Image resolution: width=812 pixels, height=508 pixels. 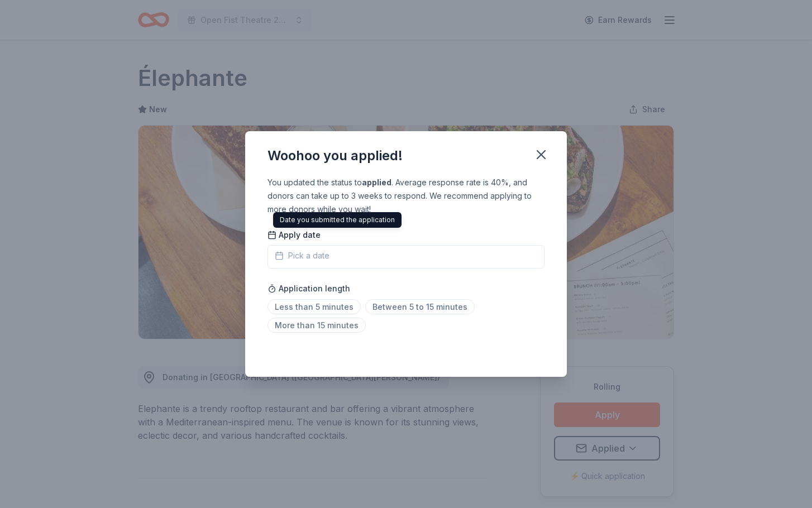 What do you see at coordinates (335, 156) in the screenshot?
I see `div: Woohoo you applied!` at bounding box center [335, 156].